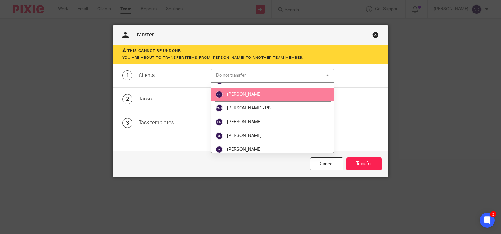 The image size is (501, 234). Describe the element at coordinates (170, 99) in the screenshot. I see `div: Tasks` at that location.